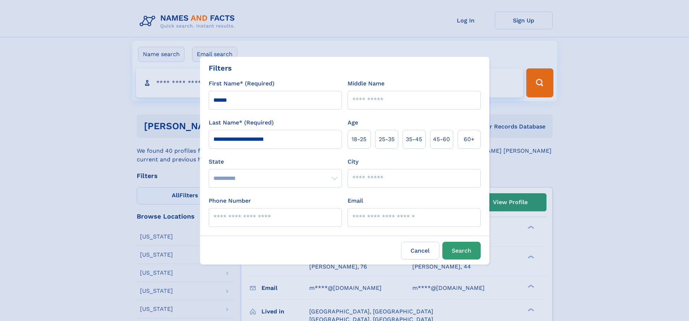  What do you see at coordinates (420, 250) in the screenshot?
I see `label: Cancel` at bounding box center [420, 250].